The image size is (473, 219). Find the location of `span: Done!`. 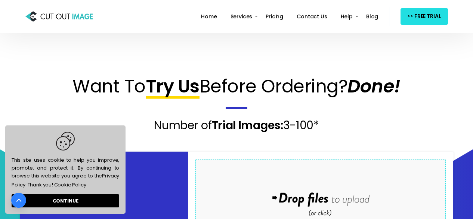

span: Done! is located at coordinates (374, 86).